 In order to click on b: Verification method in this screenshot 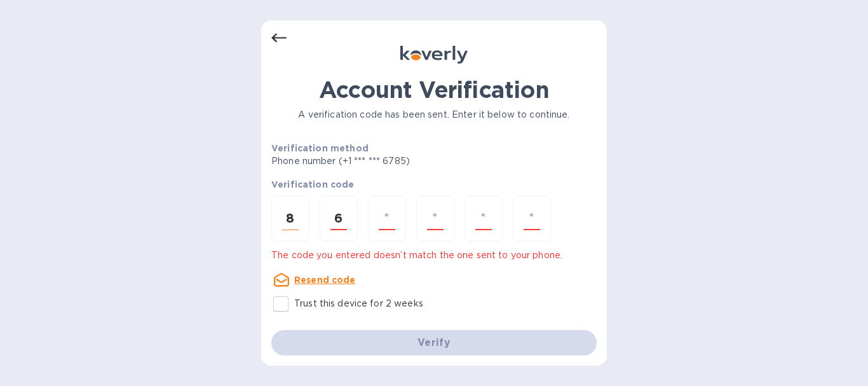, I will do `click(320, 148)`.